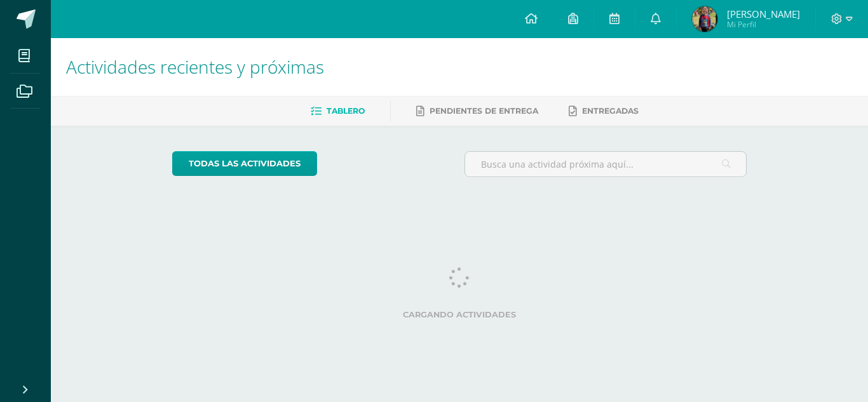  I want to click on a: Tablero, so click(338, 111).